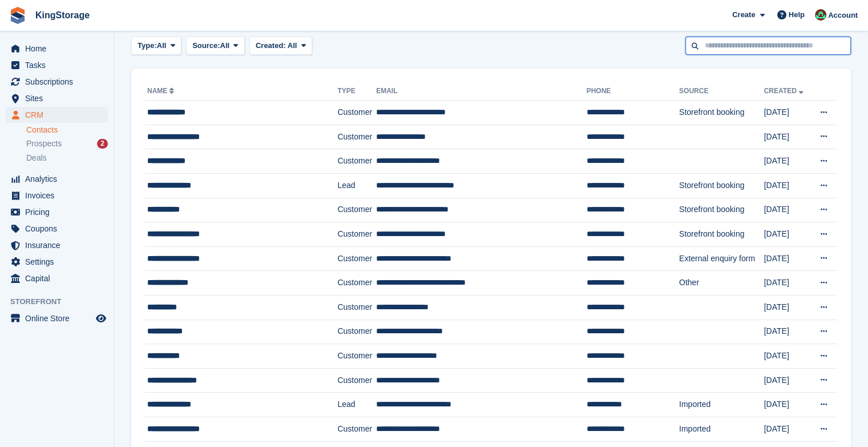 Image resolution: width=868 pixels, height=447 pixels. I want to click on span: Create, so click(743, 15).